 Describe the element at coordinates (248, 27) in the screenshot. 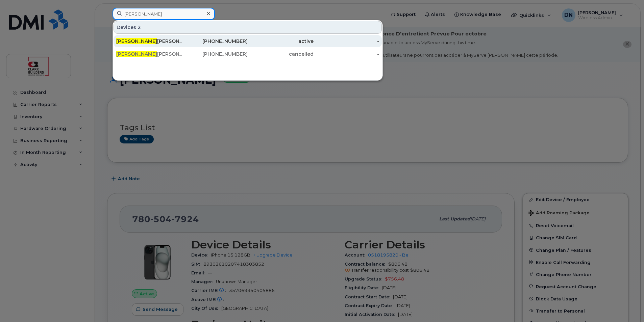

I see `div: Devices` at that location.